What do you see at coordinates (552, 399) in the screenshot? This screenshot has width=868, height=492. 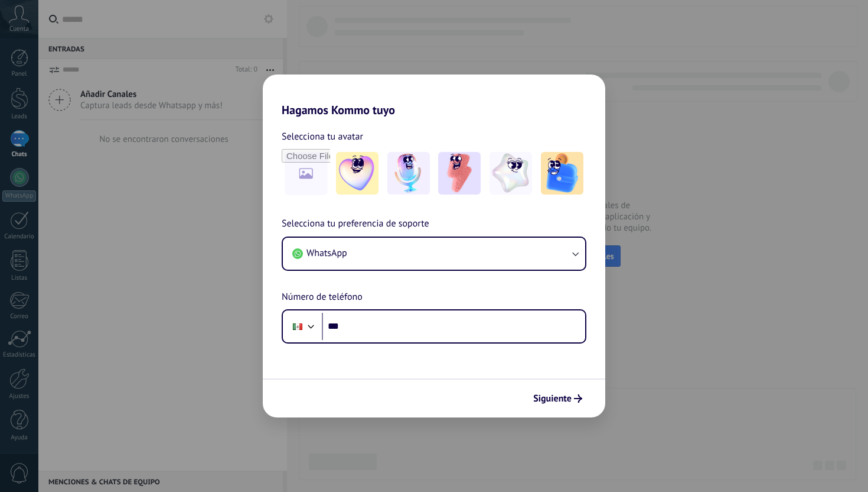 I see `span: Siguiente` at bounding box center [552, 399].